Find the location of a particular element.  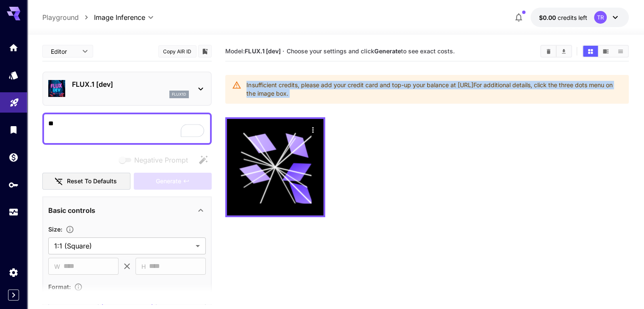

button: Reset to defaults is located at coordinates (86, 182).